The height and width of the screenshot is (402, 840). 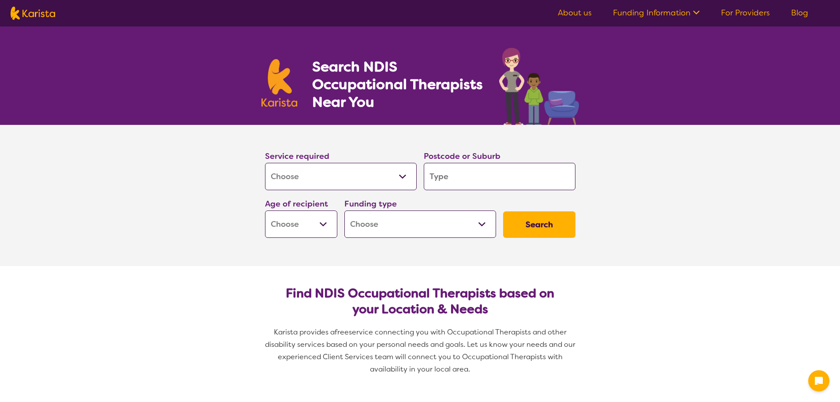 I want to click on h2: Find NDIS Occupational Therapists based on your Location & Needs, so click(x=420, y=301).